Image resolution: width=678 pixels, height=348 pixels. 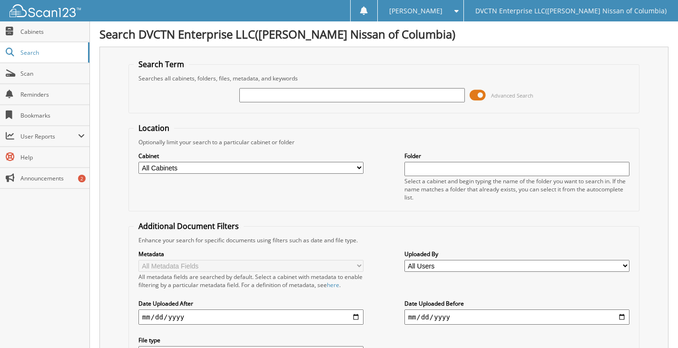 I want to click on a: here, so click(x=333, y=284).